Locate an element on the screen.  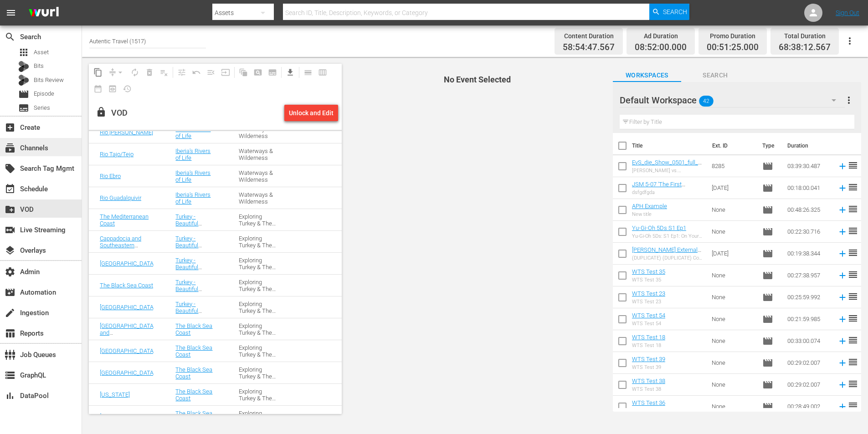
span: Fill episodes with ad slates is located at coordinates (211, 73).